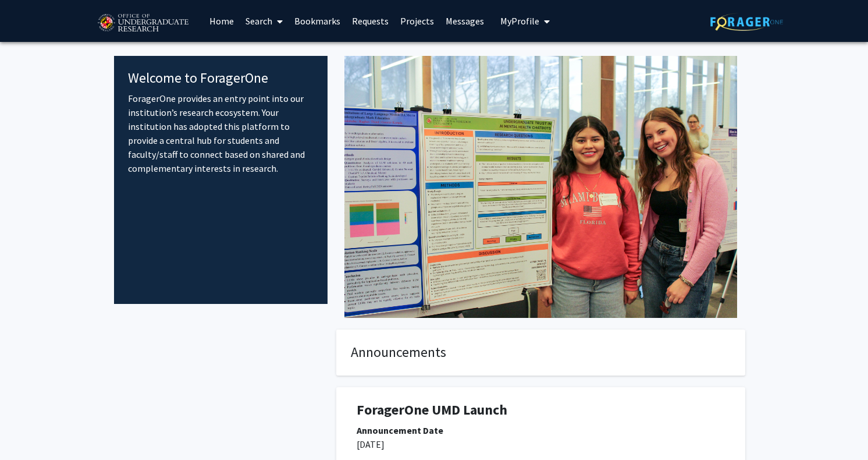 The width and height of the screenshot is (868, 460). I want to click on h1: ForagerOne UMD Launch, so click(540, 409).